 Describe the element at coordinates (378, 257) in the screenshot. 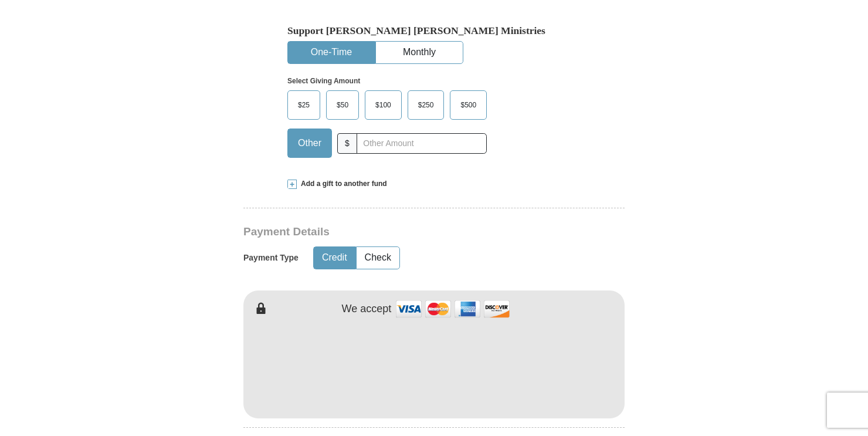

I see `button: Check` at that location.